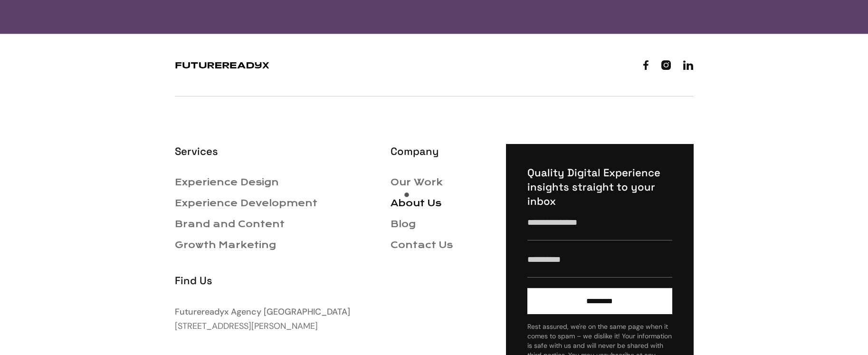 The image size is (868, 355). What do you see at coordinates (600, 187) in the screenshot?
I see `h4: Quality Digital Experience insights straight to your inbox` at bounding box center [600, 187].